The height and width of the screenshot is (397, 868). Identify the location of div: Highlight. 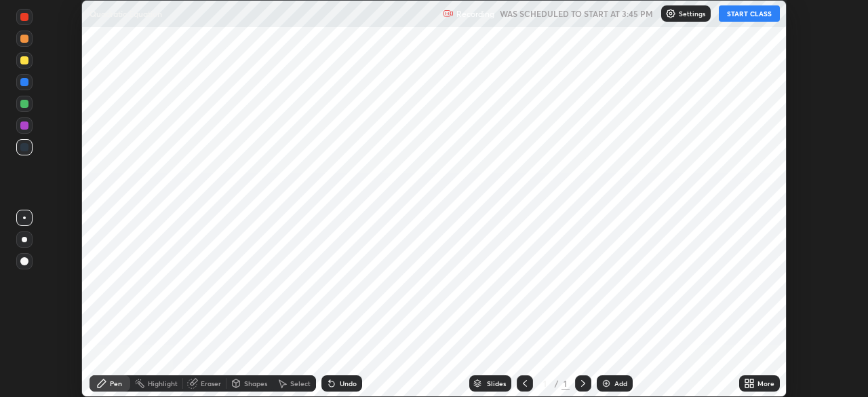
(163, 384).